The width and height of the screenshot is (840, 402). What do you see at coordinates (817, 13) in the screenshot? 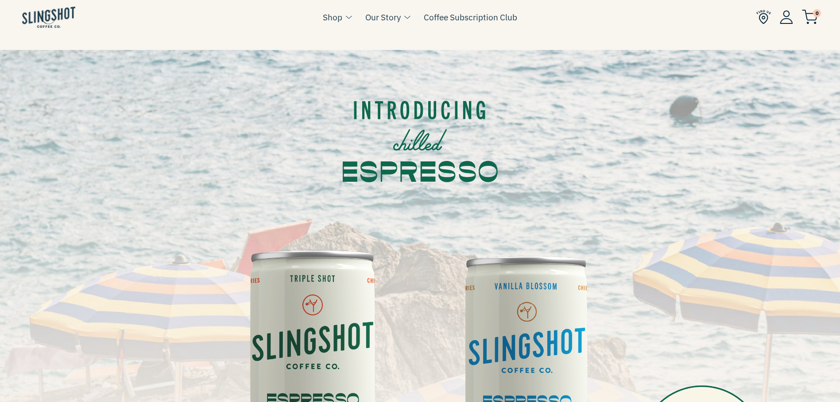
I see `span: 0` at bounding box center [817, 13].